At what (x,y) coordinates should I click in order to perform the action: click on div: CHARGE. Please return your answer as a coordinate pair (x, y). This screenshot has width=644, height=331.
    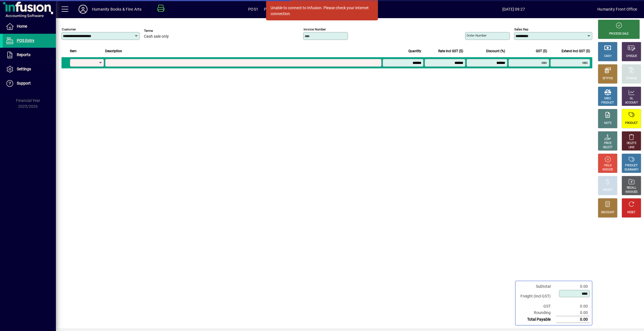
    Looking at the image, I should click on (632, 79).